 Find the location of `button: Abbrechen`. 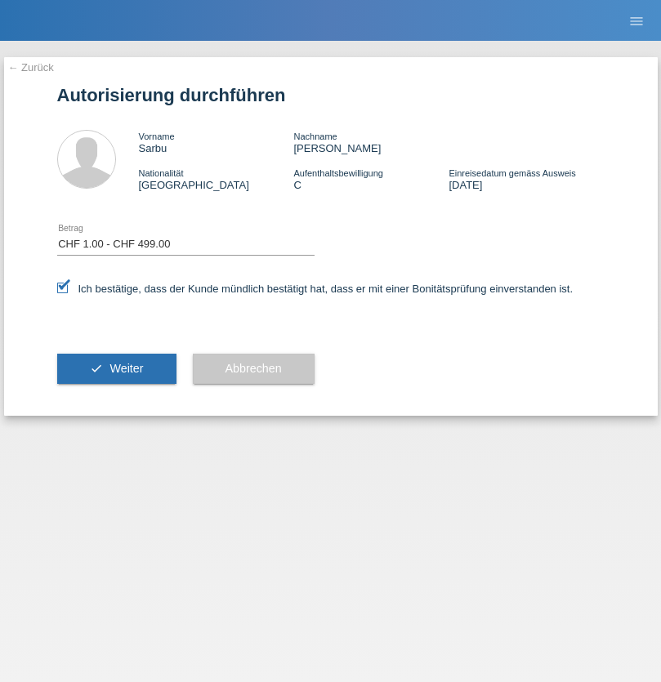

button: Abbrechen is located at coordinates (253, 369).